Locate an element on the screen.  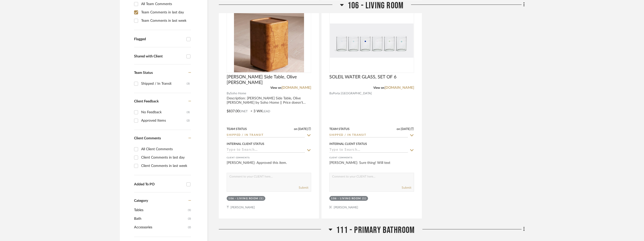
div: Team Comments in last day is located at coordinates (166, 13).